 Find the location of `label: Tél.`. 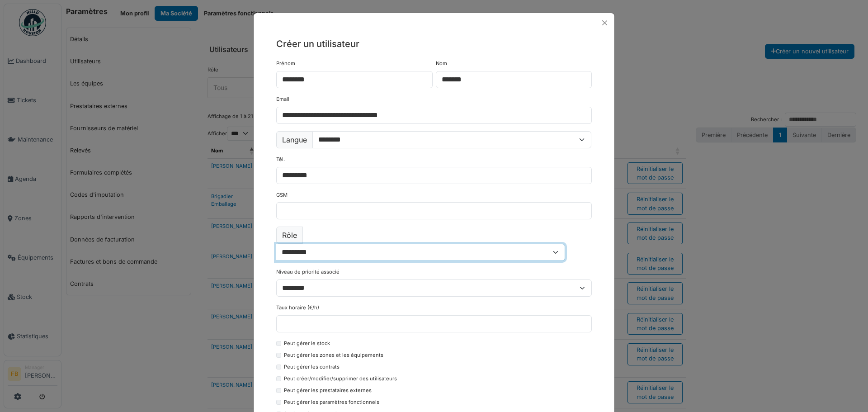

label: Tél. is located at coordinates (280, 159).